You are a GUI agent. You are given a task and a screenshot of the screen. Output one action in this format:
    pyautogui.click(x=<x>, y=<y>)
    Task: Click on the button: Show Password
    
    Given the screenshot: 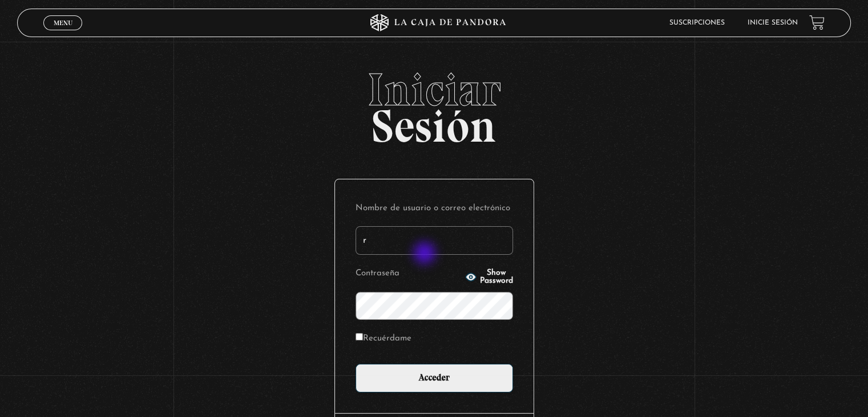 What is the action you would take?
    pyautogui.click(x=489, y=277)
    